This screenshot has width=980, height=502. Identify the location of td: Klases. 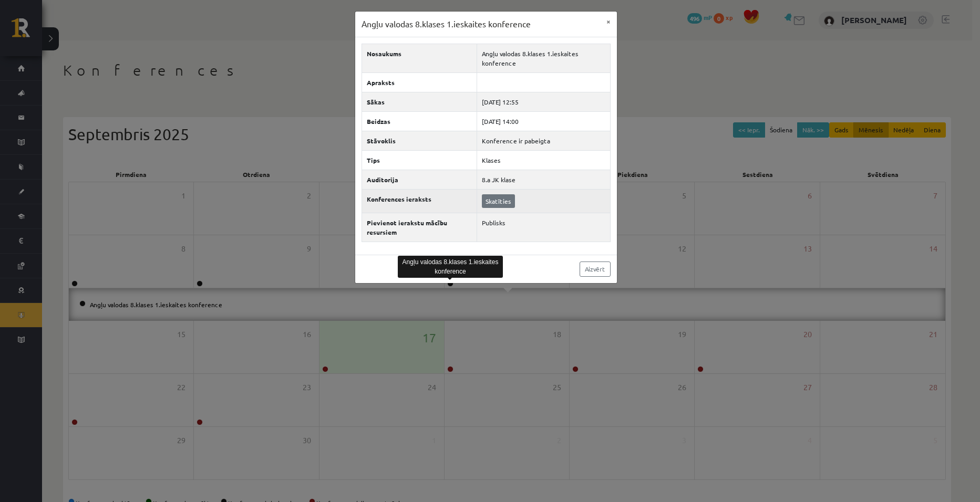
(544, 160).